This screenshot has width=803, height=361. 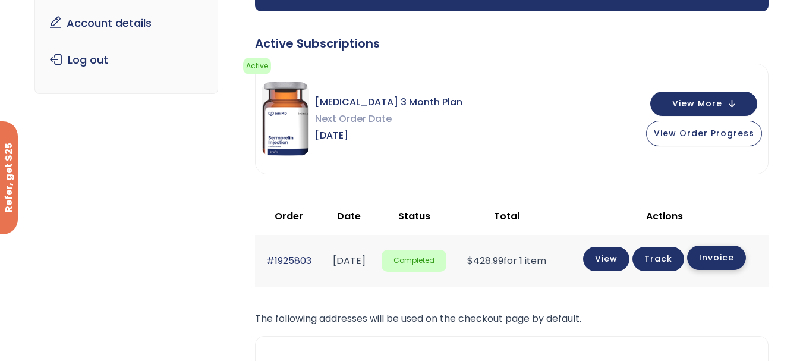 I want to click on button: View More, so click(x=703, y=103).